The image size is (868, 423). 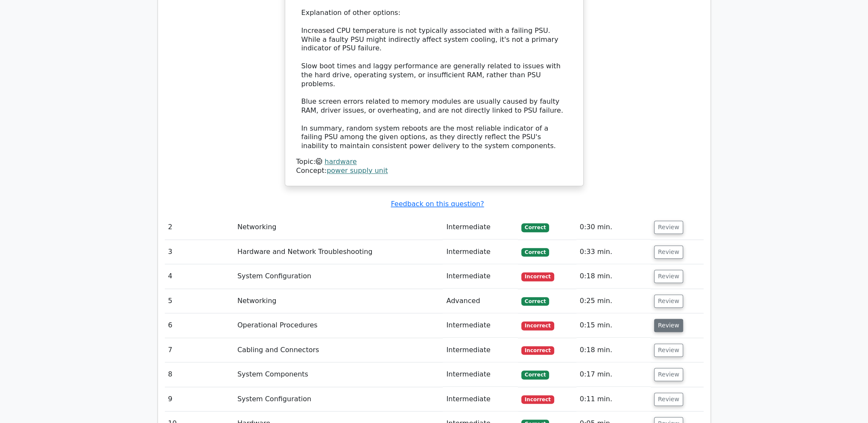 What do you see at coordinates (614, 228) in the screenshot?
I see `td: 0:30 min.` at bounding box center [614, 228].